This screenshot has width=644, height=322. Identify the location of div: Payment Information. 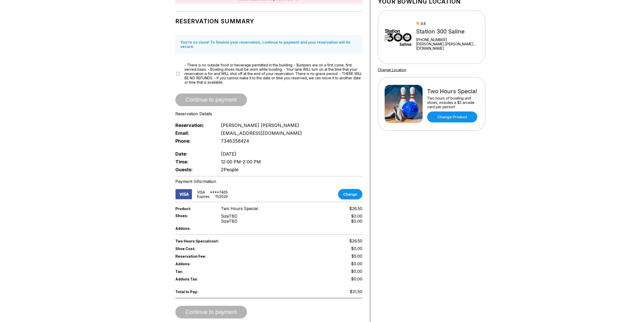
(269, 181).